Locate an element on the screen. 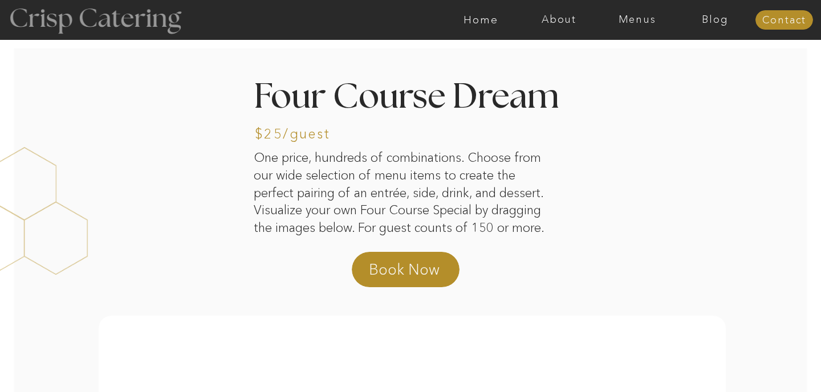 The width and height of the screenshot is (821, 392). nav: Home is located at coordinates (481, 20).